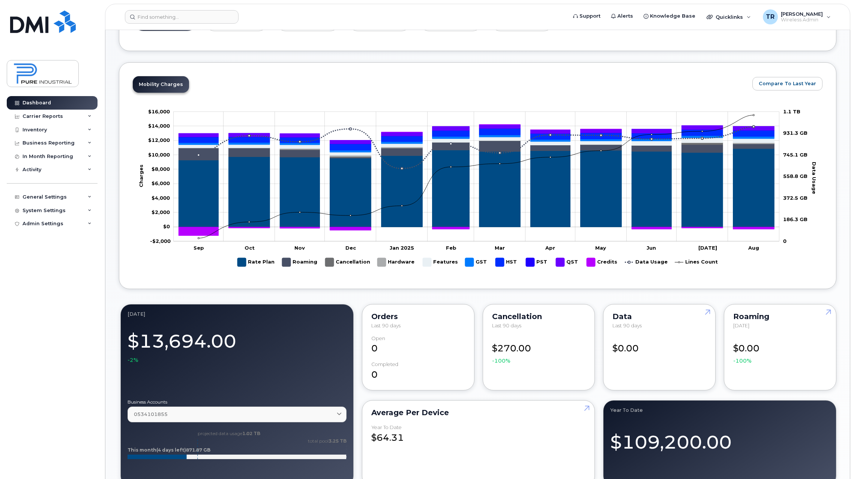 The image size is (854, 479). I want to click on g: Data Usage, so click(646, 262).